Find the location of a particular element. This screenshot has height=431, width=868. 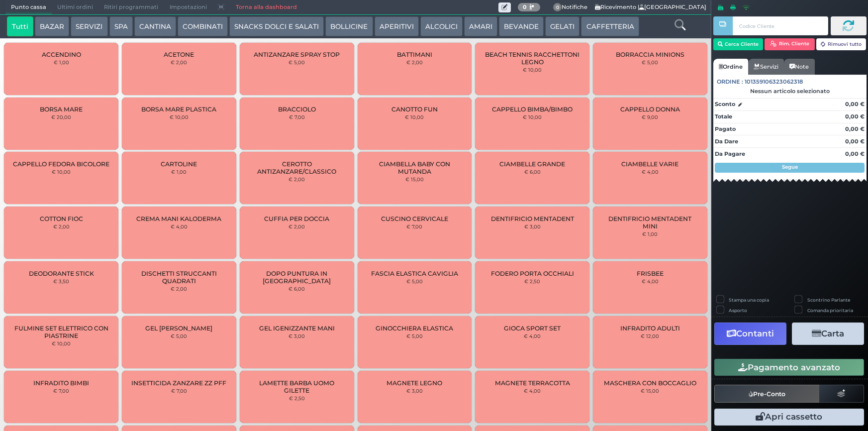

span: BORSA MARE PLASTICA is located at coordinates (179, 109).